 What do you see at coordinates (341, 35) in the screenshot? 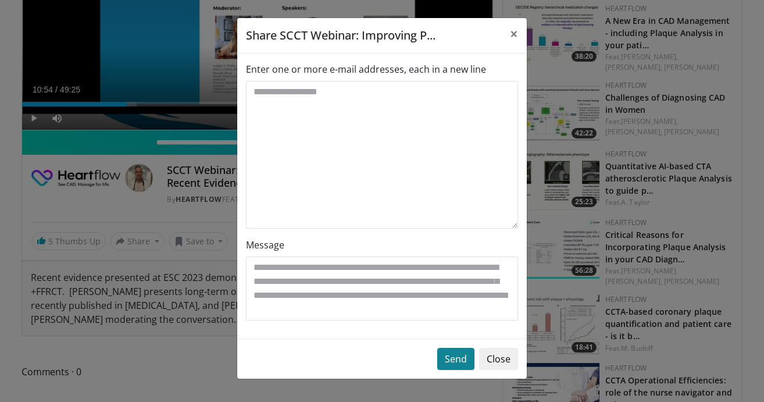
I see `h5: Share SCCT Webinar: Improving P...` at bounding box center [341, 35].